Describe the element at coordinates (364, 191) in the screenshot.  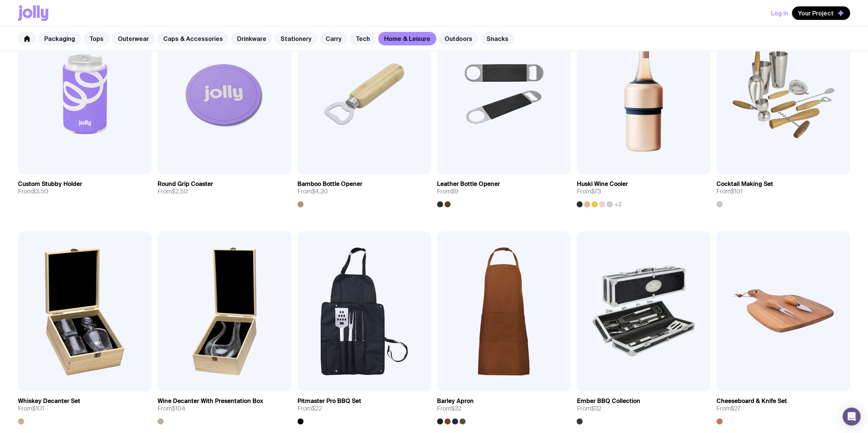
I see `a: Bamboo Bottle OpenerFrom$4.20` at that location.